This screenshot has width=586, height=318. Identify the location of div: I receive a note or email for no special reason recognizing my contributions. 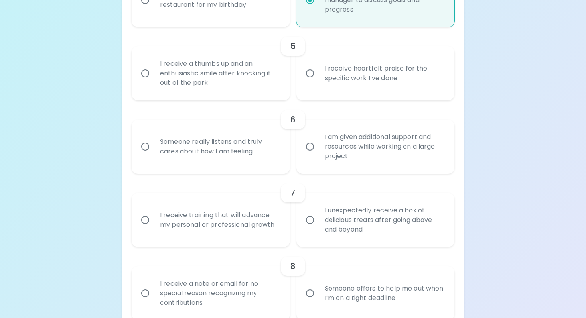
(219, 293).